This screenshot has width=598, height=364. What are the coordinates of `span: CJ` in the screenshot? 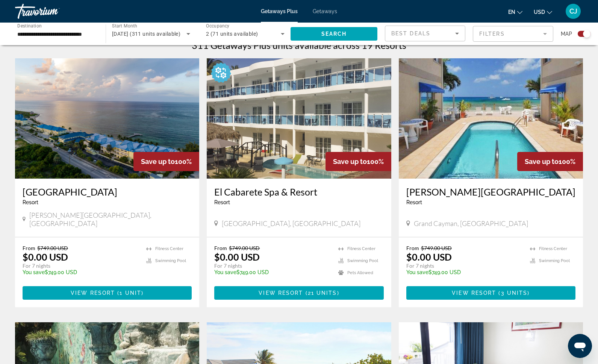 It's located at (573, 11).